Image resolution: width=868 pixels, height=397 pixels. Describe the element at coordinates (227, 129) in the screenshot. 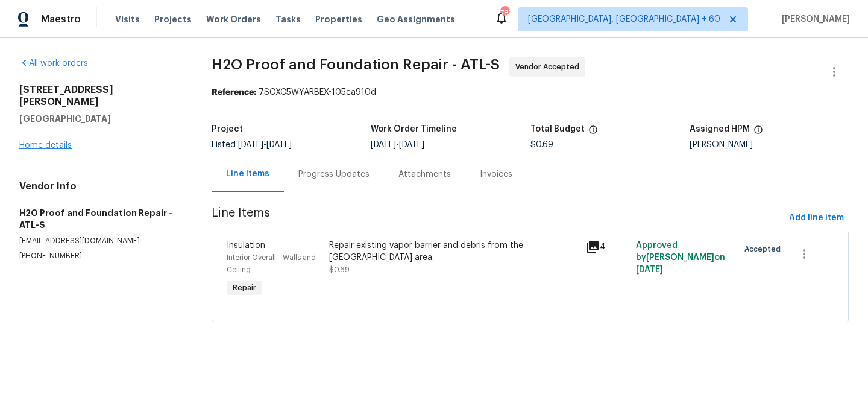

I see `h5: Project` at that location.